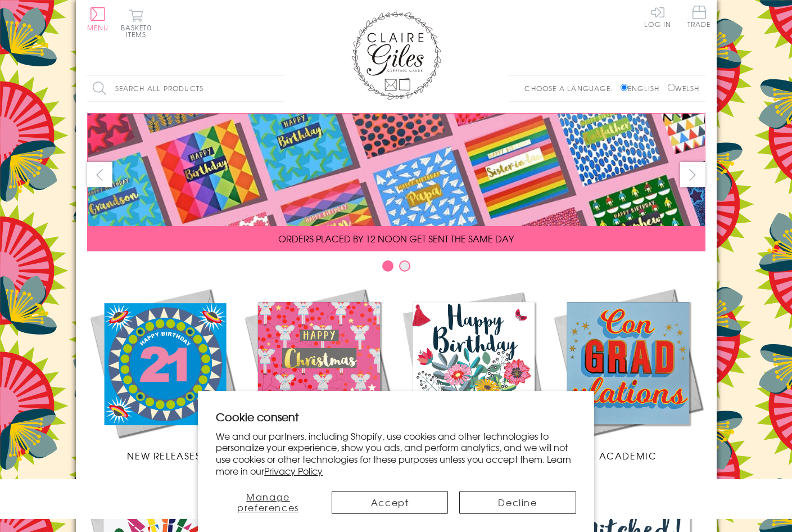  What do you see at coordinates (405, 266) in the screenshot?
I see `button: Carousel Page 2` at bounding box center [405, 266].